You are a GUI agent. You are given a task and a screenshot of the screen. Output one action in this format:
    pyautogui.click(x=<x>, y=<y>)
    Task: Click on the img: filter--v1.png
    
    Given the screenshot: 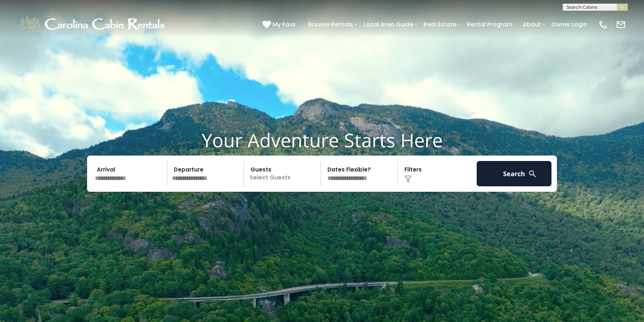 What is the action you would take?
    pyautogui.click(x=408, y=179)
    